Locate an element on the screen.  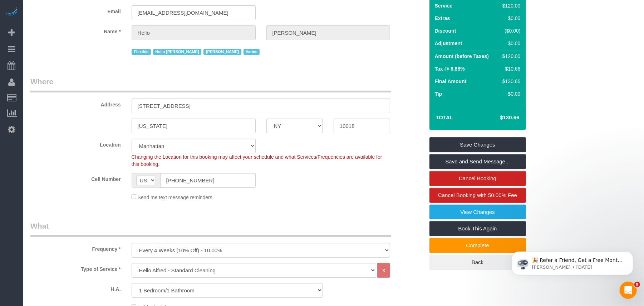
label: Adjustment is located at coordinates (449, 43).